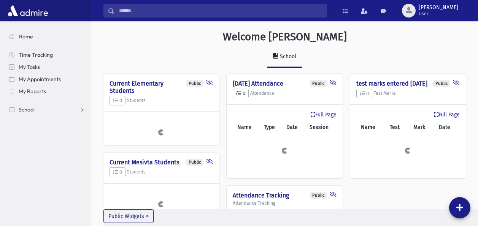  Describe the element at coordinates (36, 55) in the screenshot. I see `span: Time Tracking` at that location.